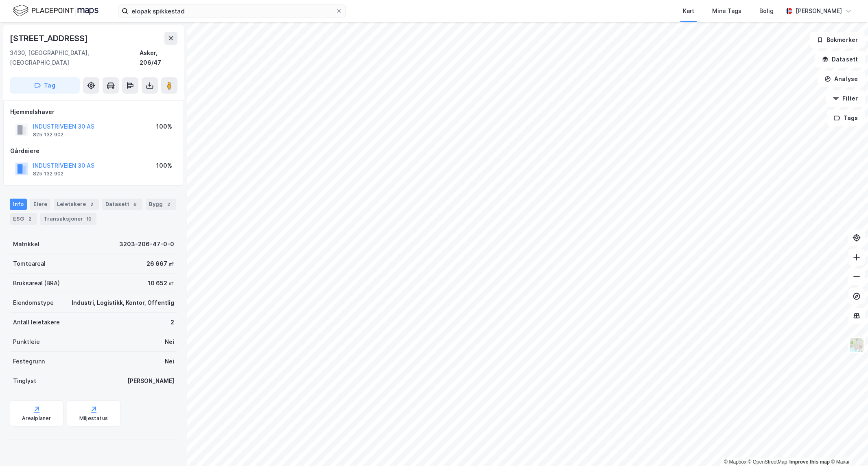 This screenshot has height=466, width=868. What do you see at coordinates (23, 219) in the screenshot?
I see `div: ESG` at bounding box center [23, 219].